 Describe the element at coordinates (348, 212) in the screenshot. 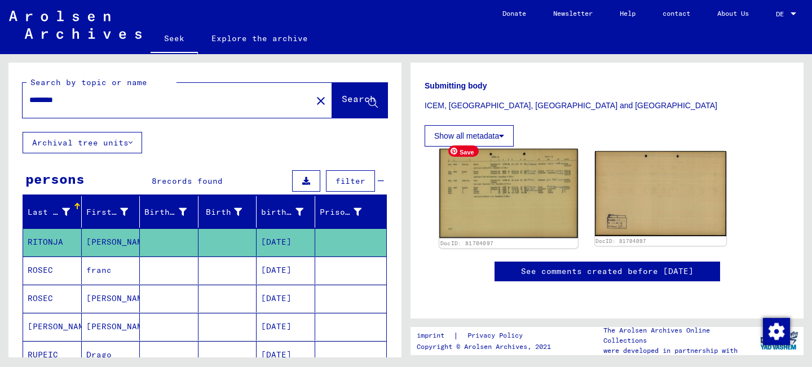

I see `div: Prisoner #` at that location.